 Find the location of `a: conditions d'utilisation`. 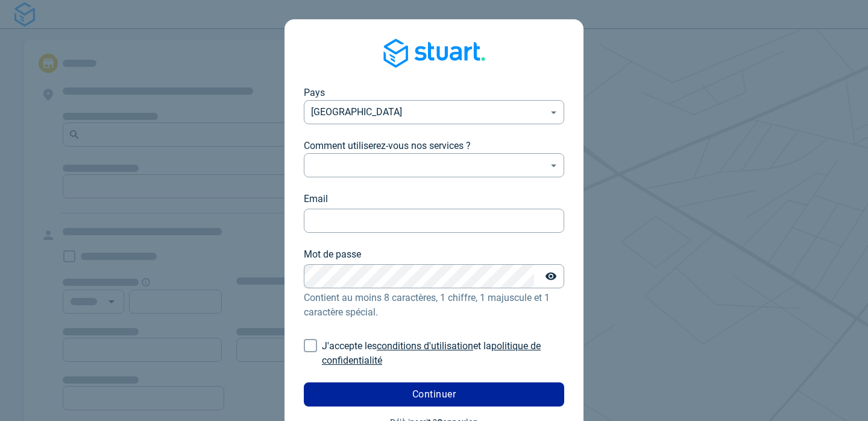

a: conditions d'utilisation is located at coordinates (425, 345).